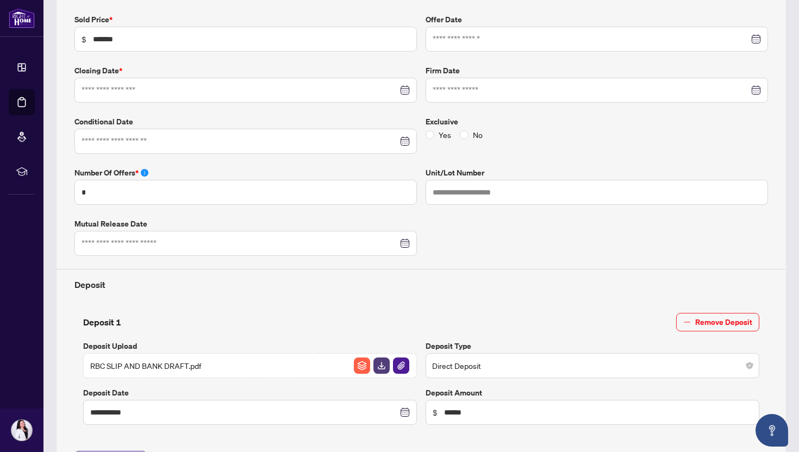 The height and width of the screenshot is (452, 799). Describe the element at coordinates (250, 366) in the screenshot. I see `span: RBC SLIP AND BANK DRAFT.pdfFile ArchiveFile DownloadFile Attachement` at that location.